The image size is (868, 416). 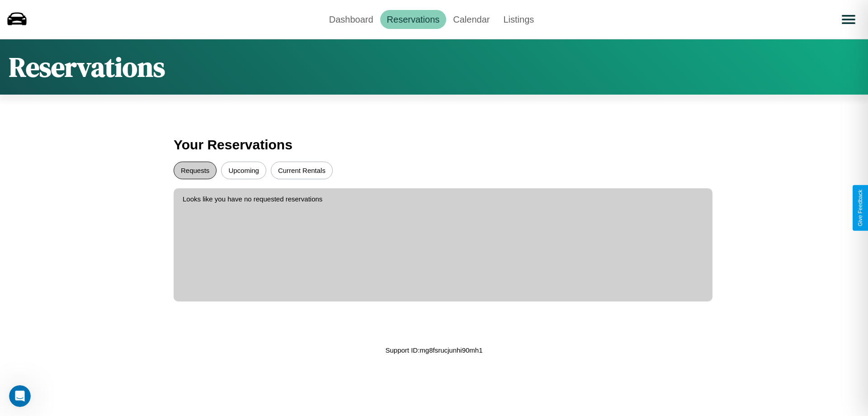 I want to click on p: Support ID: mg8fsrucjunhi90mh1, so click(x=434, y=350).